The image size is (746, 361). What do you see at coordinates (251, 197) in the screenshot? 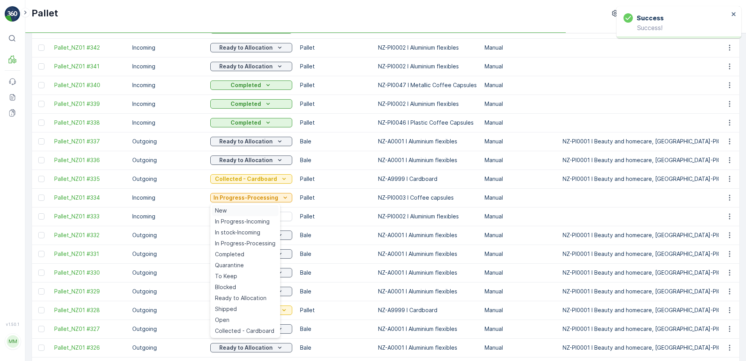
I see `button: In Progress-Processing` at bounding box center [251, 197].